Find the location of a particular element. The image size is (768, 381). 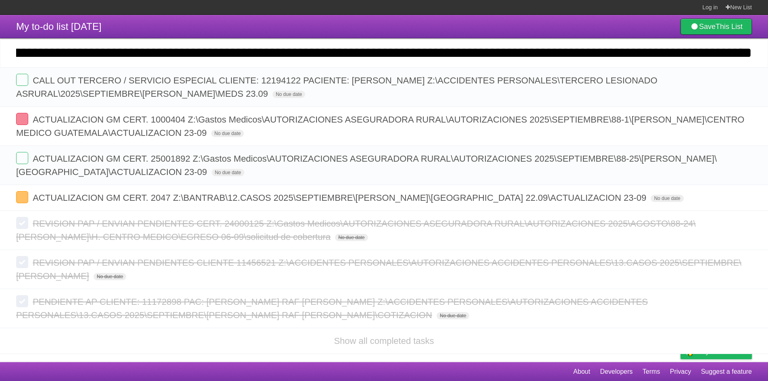

span: REVISION PAP / ENVIAN PENDIENTES CLIENTE 11456521 Z:\ACCIDENTES PERSONALES\AUTORIZACIONES ACCIDEN... is located at coordinates (379, 269).